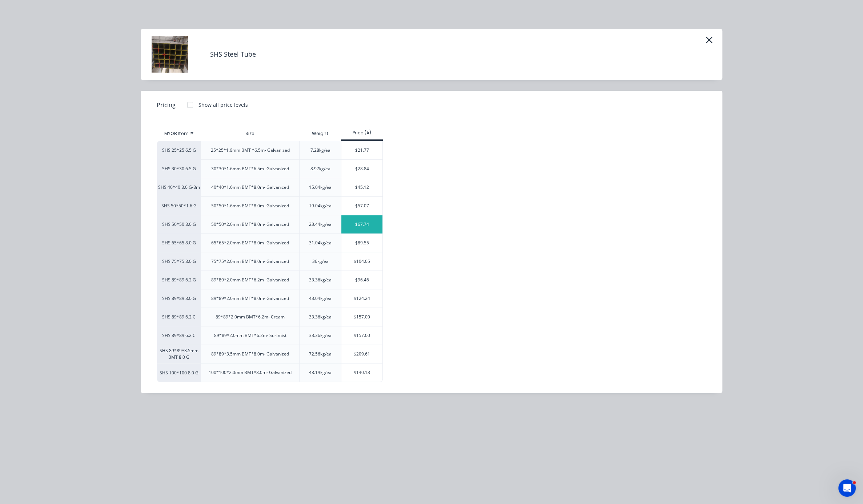 The width and height of the screenshot is (863, 504). Describe the element at coordinates (179, 298) in the screenshot. I see `div: SHS 89*89 8.0 G` at that location.